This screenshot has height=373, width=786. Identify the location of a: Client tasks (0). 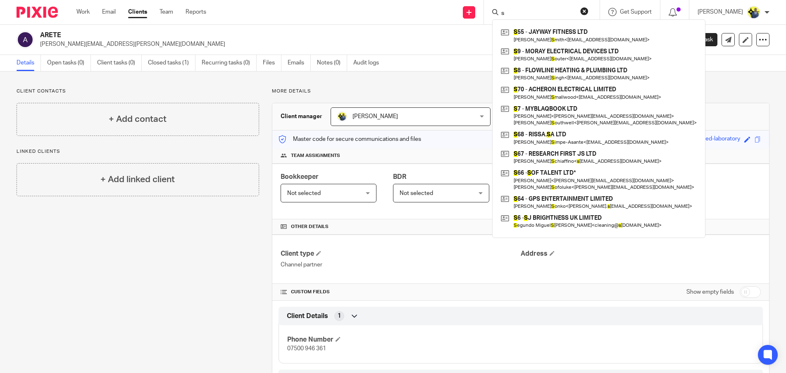
(119, 63).